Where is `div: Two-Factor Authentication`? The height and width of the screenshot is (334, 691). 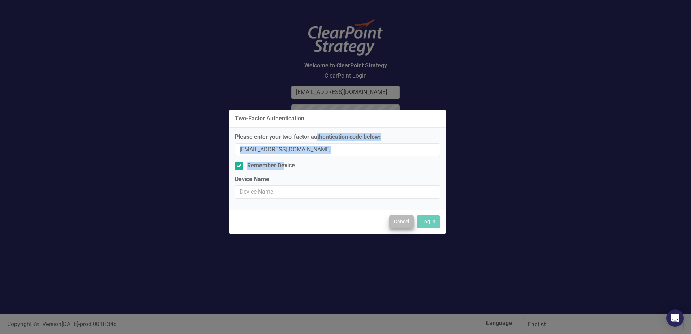
div: Two-Factor Authentication is located at coordinates (270, 119).